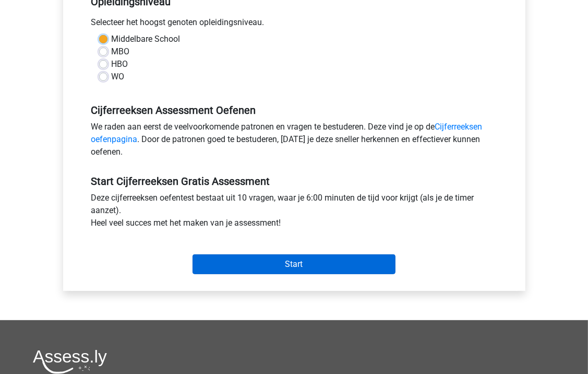 This screenshot has height=374, width=588. I want to click on h5: Cijferreeksen Assessment Oefenen, so click(294, 110).